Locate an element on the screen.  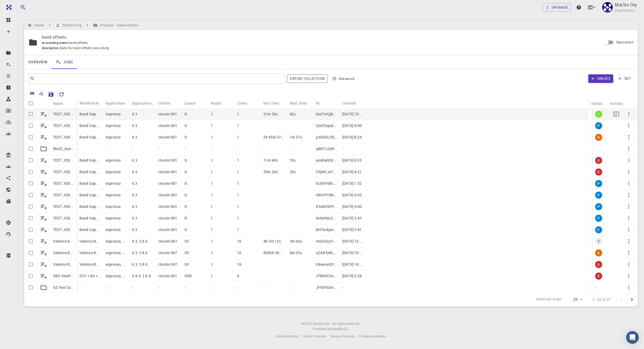
p: 16 is located at coordinates (240, 241).